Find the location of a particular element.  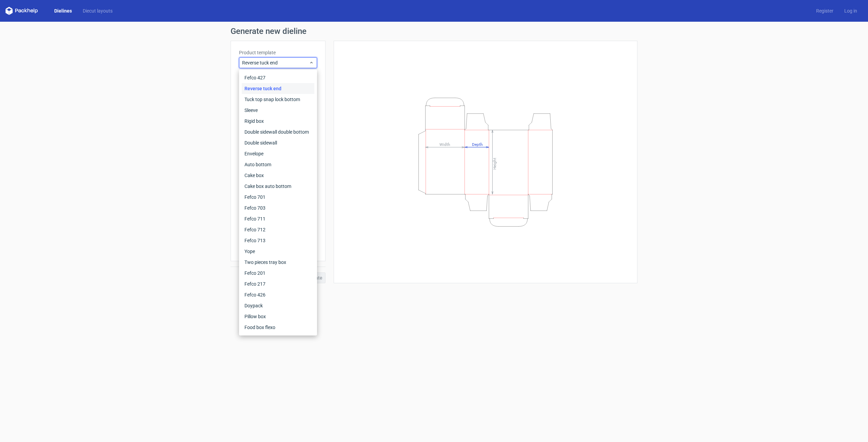

tspan: Depth is located at coordinates (477, 144).